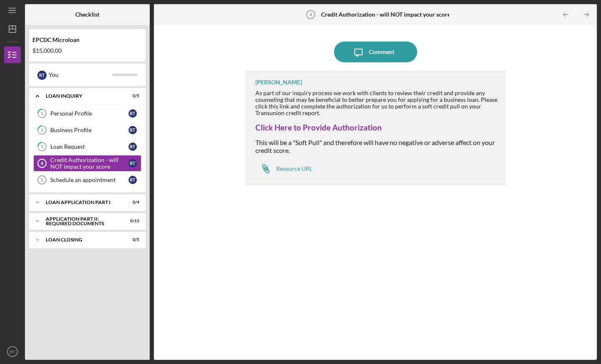  Describe the element at coordinates (87, 130) in the screenshot. I see `a: 2Business ProfileRT` at that location.